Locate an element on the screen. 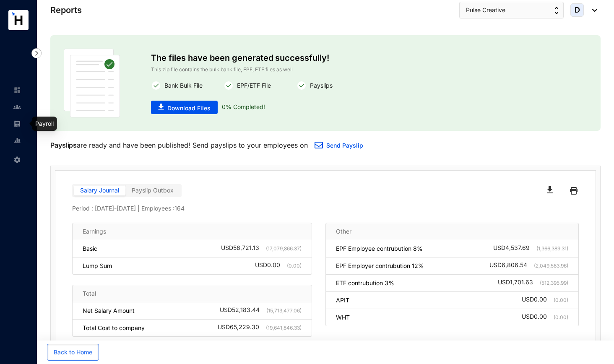 This screenshot has height=364, width=614. p: APIT is located at coordinates (343, 300).